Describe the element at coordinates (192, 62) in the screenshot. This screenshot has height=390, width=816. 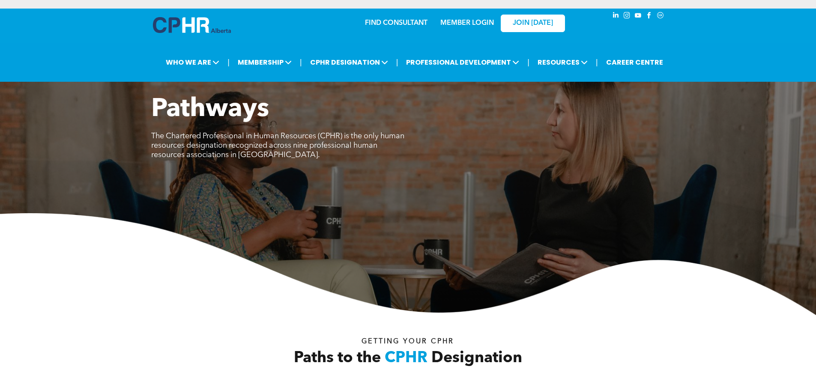
I see `span: WHO WE ARE` at that location.